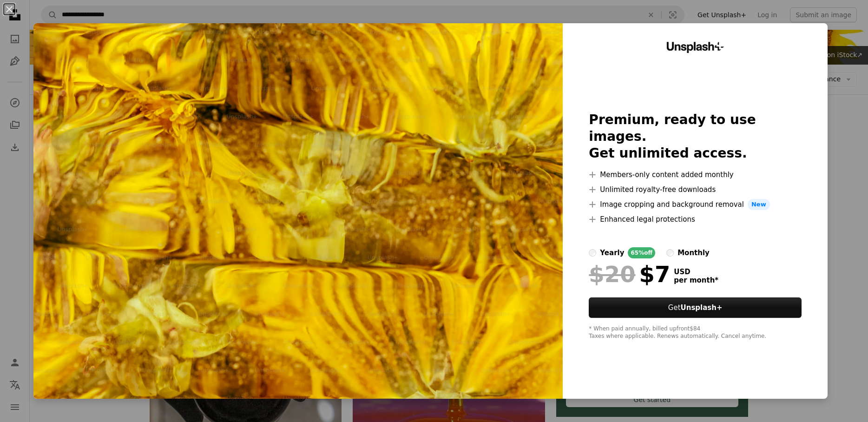 This screenshot has width=868, height=422. I want to click on div: $7, so click(629, 274).